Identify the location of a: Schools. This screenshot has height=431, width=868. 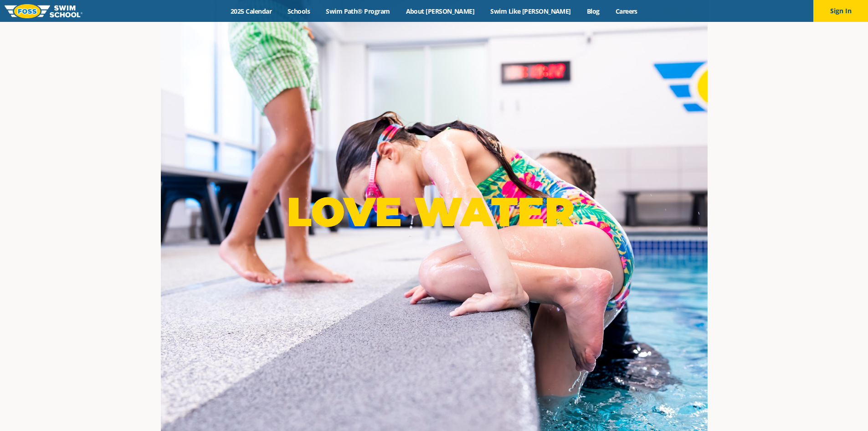
(299, 11).